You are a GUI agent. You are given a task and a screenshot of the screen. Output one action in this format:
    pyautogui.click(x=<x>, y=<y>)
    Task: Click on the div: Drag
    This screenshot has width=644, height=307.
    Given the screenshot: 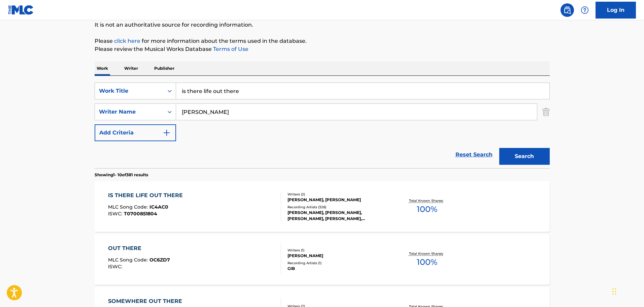 What is the action you would take?
    pyautogui.click(x=615, y=291)
    